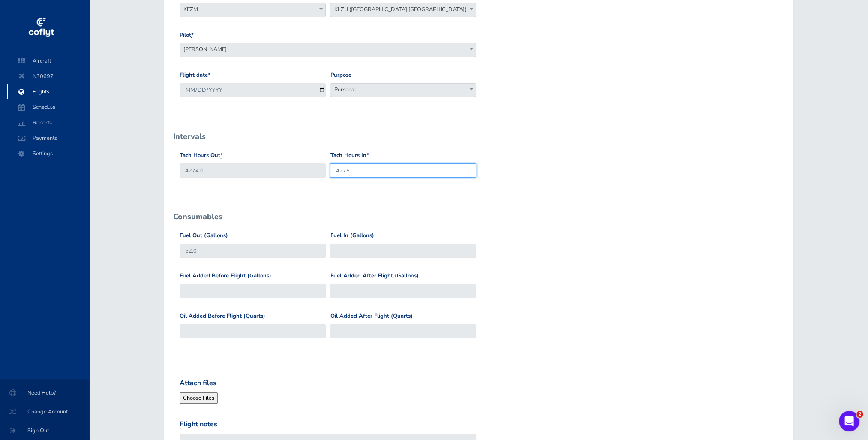  I want to click on label: Flight date, so click(195, 75).